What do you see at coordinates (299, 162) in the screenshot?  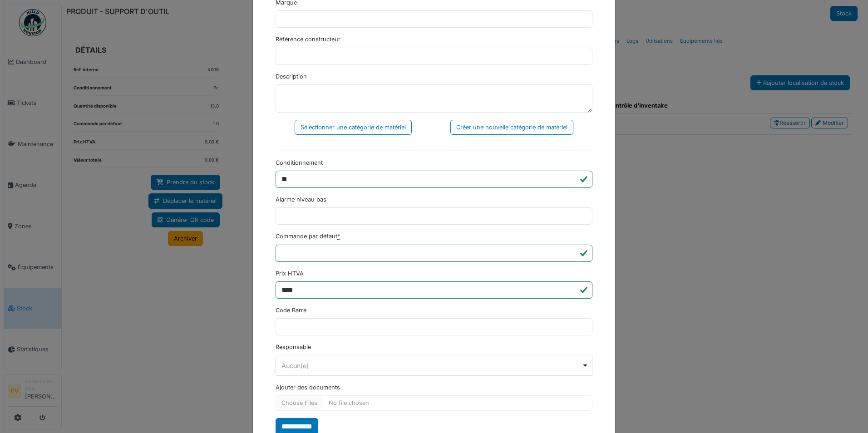 I see `label: Conditionnement` at bounding box center [299, 162].